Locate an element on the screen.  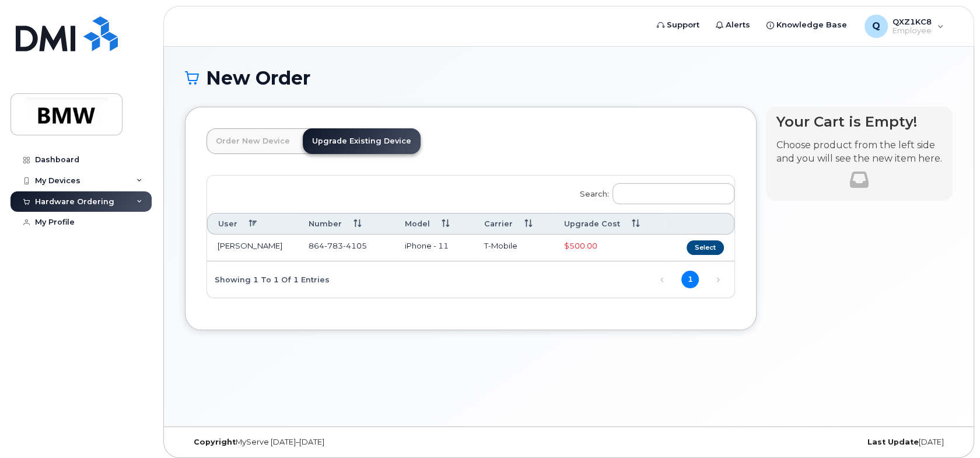
div: Showing 1 to 1 of 1 entries is located at coordinates (268, 279).